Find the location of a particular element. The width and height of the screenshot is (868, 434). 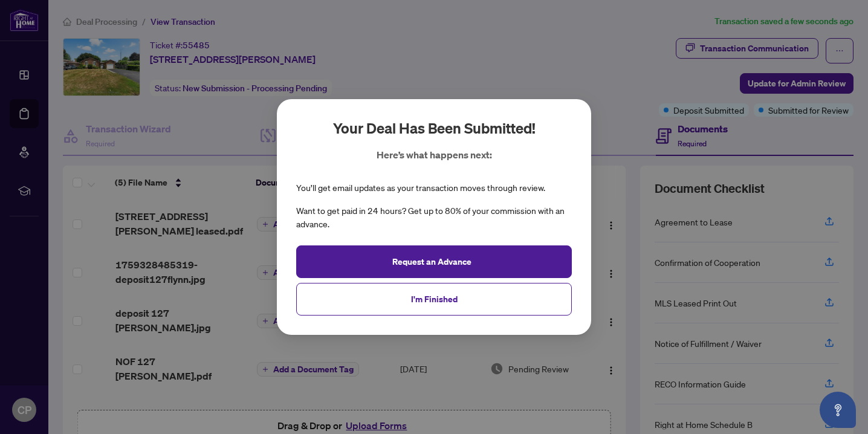

span: I'm Finished is located at coordinates (434, 299).